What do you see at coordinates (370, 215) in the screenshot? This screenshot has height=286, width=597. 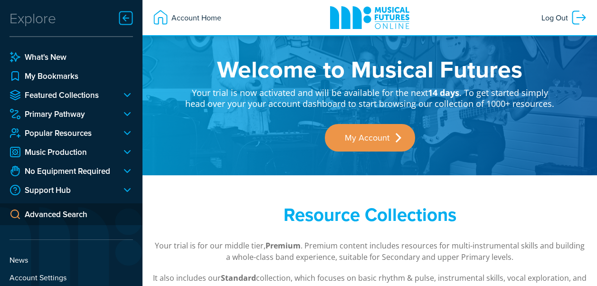 I see `h2: Resource Collections` at bounding box center [370, 215].